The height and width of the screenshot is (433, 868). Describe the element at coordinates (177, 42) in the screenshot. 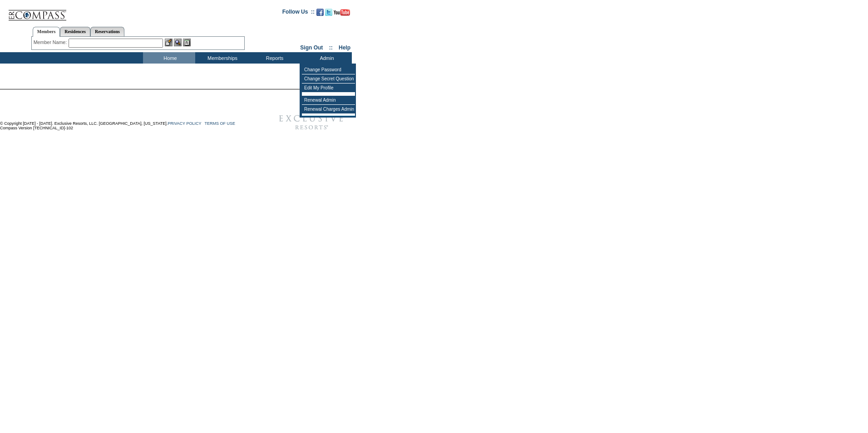

I see `img: View` at that location.